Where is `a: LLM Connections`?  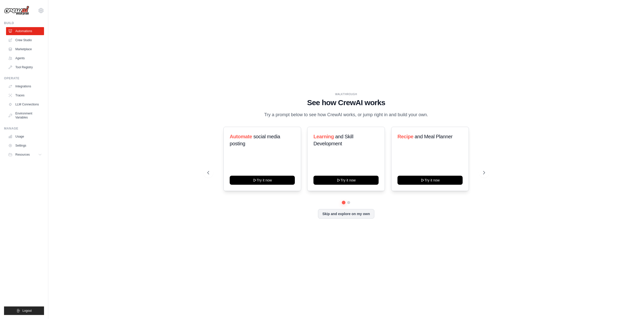 a: LLM Connections is located at coordinates (25, 104).